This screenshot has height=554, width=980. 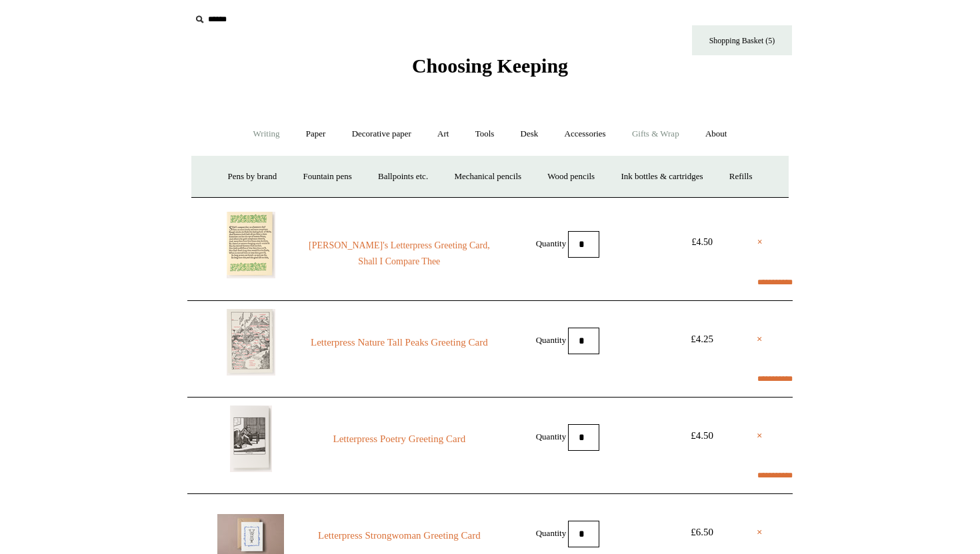 I want to click on a: Art, so click(x=443, y=134).